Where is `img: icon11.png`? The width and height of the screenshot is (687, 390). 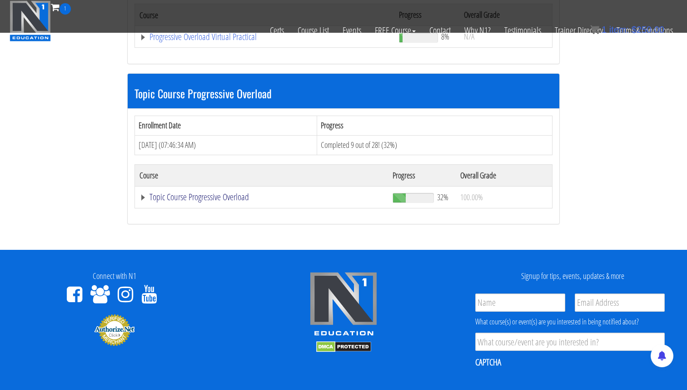
img: icon11.png is located at coordinates (595, 30).